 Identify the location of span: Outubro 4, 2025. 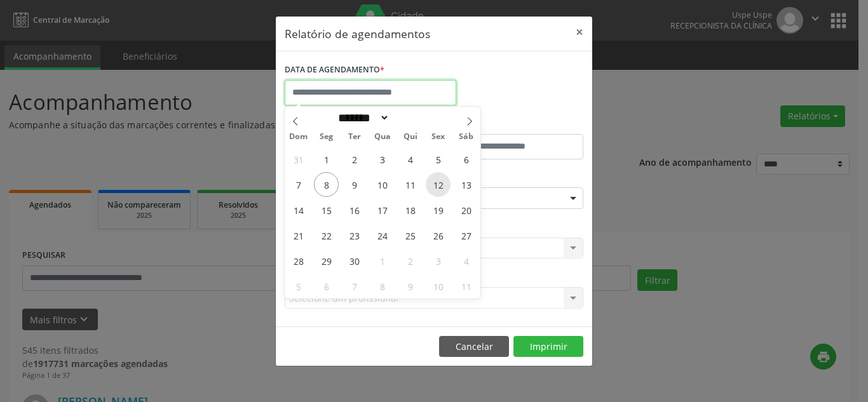
(466, 261).